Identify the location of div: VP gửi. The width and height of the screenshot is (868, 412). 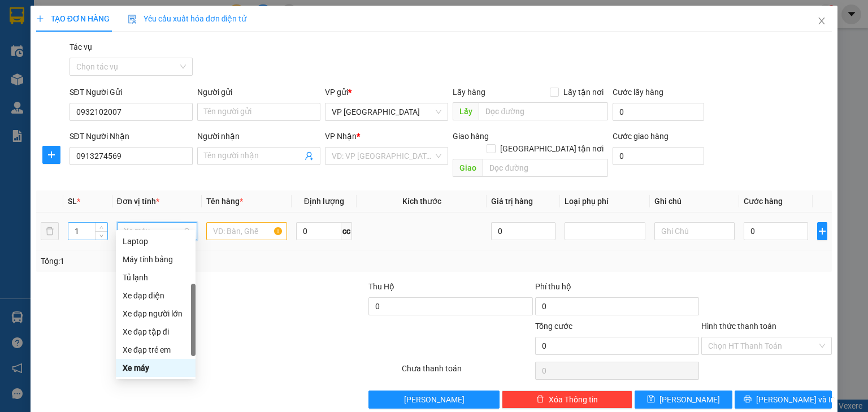
(387, 92).